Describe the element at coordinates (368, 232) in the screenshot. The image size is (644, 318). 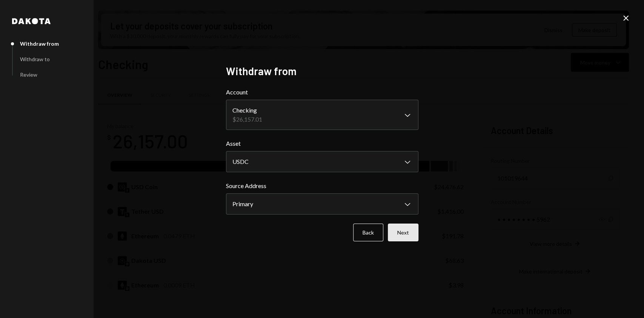
I see `button: Back` at that location.